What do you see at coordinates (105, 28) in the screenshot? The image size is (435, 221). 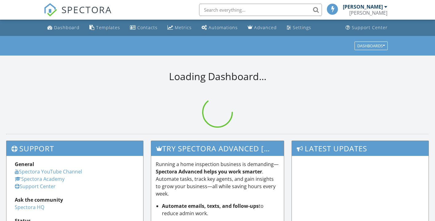 I see `a: Templates` at bounding box center [105, 28].